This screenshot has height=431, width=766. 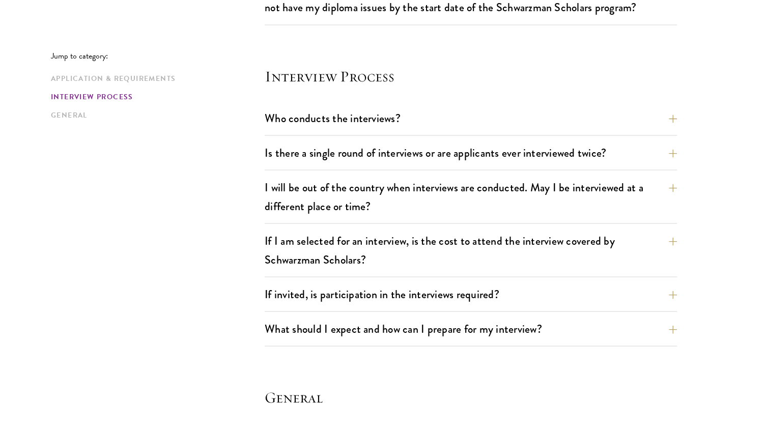 What do you see at coordinates (158, 56) in the screenshot?
I see `p: Jump to category:` at bounding box center [158, 56].